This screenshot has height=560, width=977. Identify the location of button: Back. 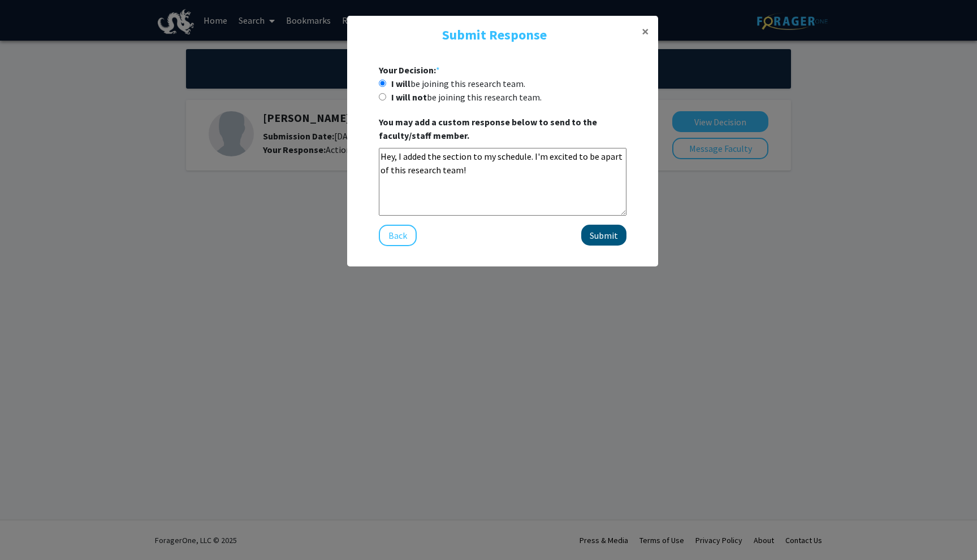
(397, 235).